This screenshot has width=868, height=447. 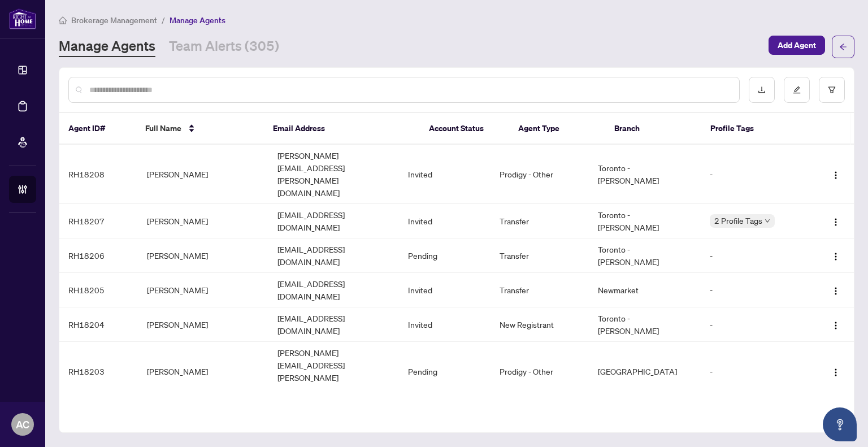 I want to click on th: Agent ID#, so click(x=98, y=129).